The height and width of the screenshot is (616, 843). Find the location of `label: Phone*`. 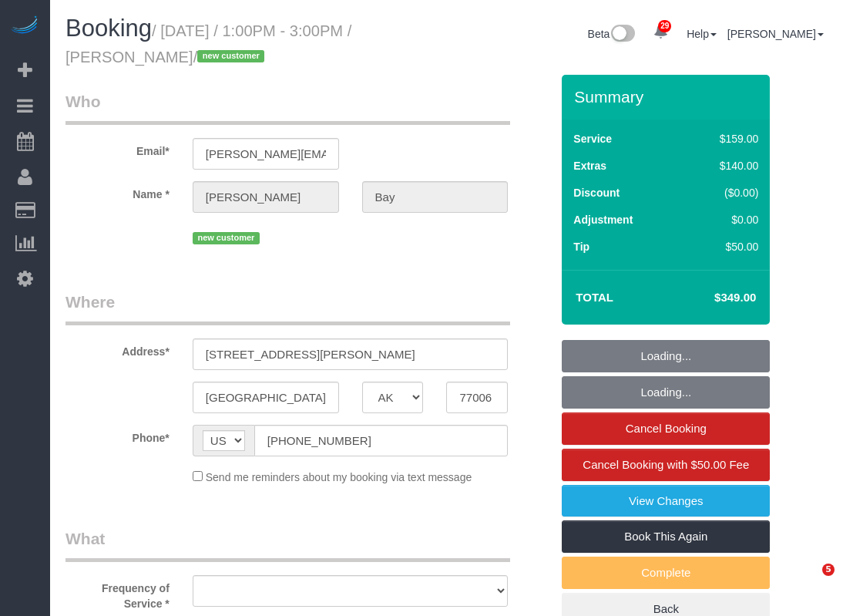

label: Phone* is located at coordinates (117, 435).